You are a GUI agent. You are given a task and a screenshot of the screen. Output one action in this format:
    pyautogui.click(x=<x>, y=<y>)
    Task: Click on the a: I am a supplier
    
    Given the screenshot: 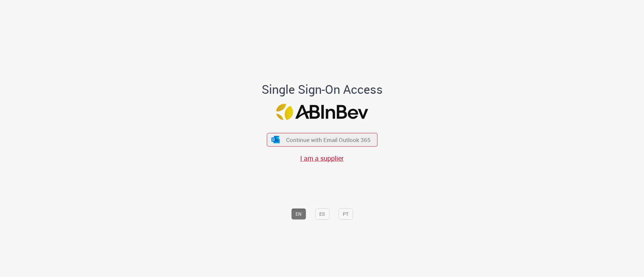 What is the action you would take?
    pyautogui.click(x=322, y=158)
    